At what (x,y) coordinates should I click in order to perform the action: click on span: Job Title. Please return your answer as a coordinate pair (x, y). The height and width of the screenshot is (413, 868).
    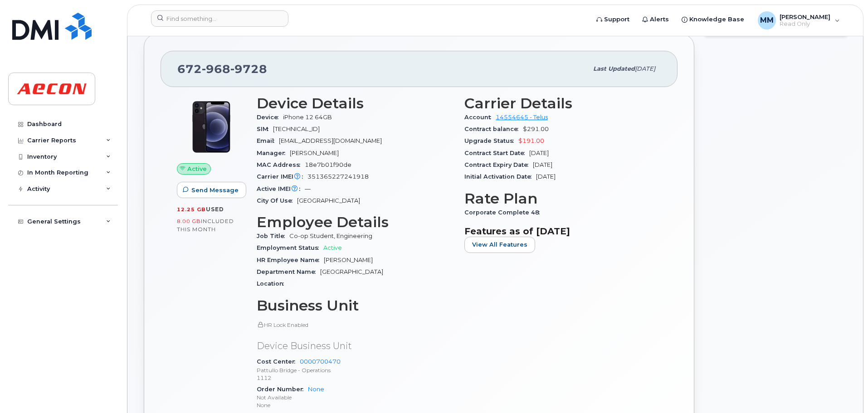
    Looking at the image, I should click on (273, 236).